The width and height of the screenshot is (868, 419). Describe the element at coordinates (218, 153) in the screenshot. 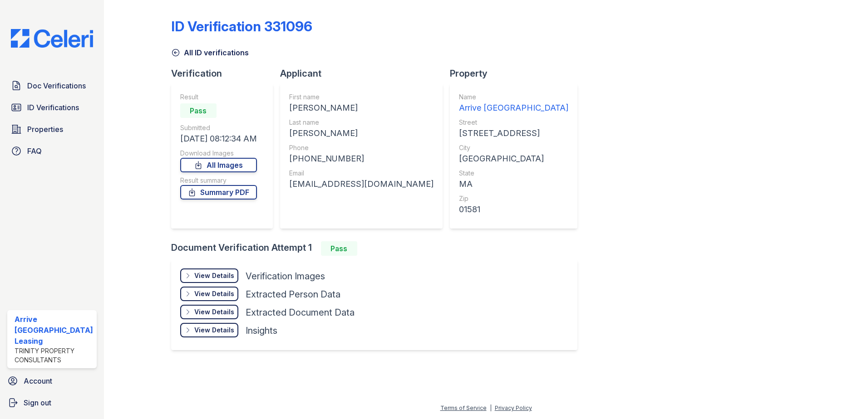

I see `div: Download Images` at that location.